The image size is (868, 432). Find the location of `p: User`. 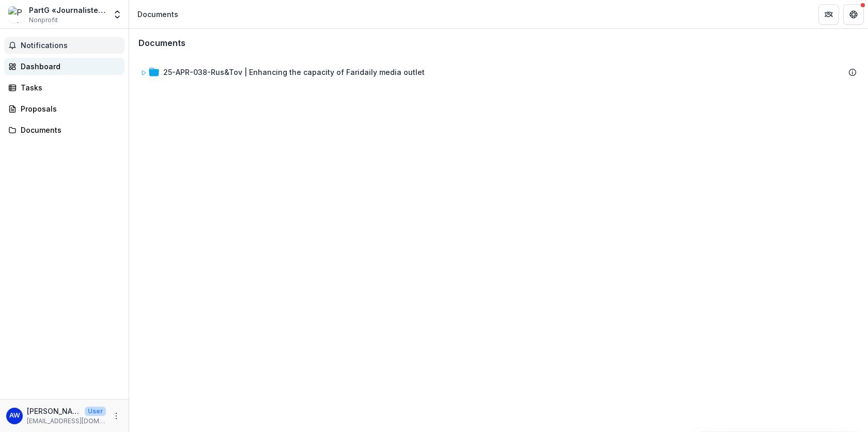

p: User is located at coordinates (95, 411).